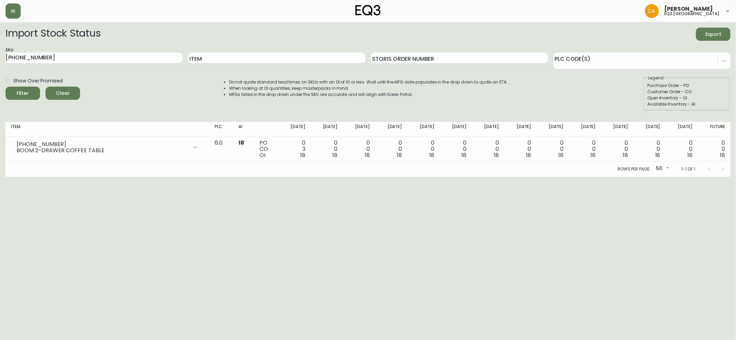 The width and height of the screenshot is (736, 340). What do you see at coordinates (63, 93) in the screenshot?
I see `span: Clear` at bounding box center [63, 93].